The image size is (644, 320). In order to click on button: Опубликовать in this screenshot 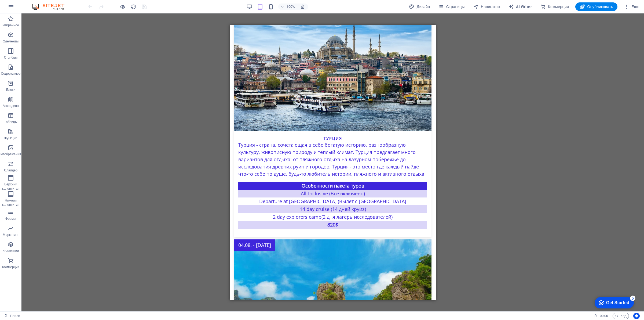, I will do `click(596, 7)`.